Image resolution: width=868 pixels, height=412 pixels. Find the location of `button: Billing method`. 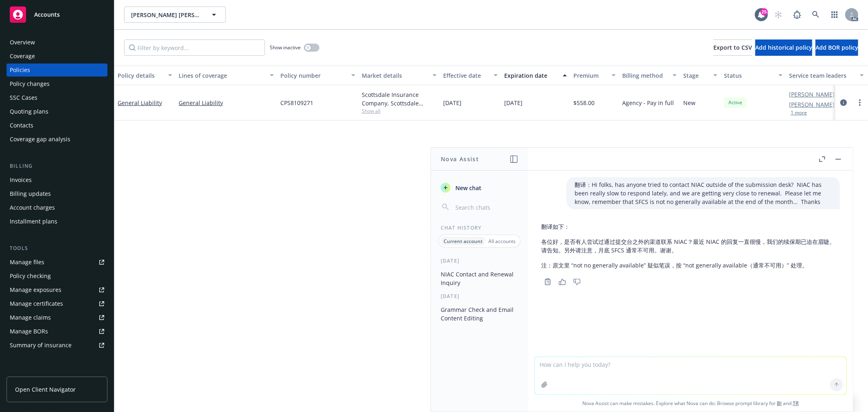

button: Billing method is located at coordinates (650, 75).